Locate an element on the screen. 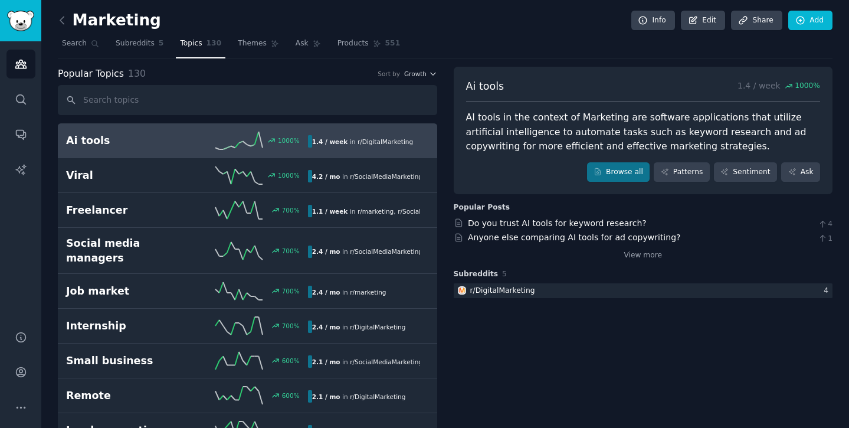 The height and width of the screenshot is (428, 849). span: 1000 % is located at coordinates (807, 86).